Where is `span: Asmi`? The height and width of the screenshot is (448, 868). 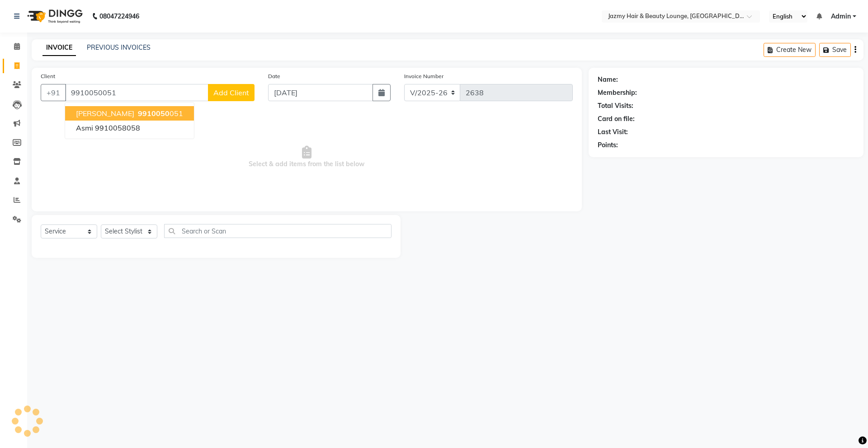 span: Asmi is located at coordinates (85, 128).